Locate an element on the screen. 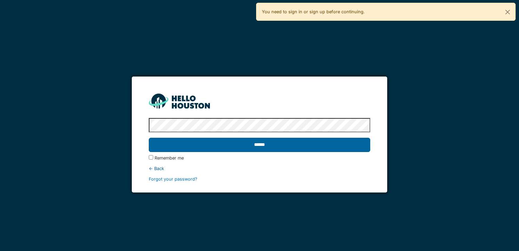  label: Remember me is located at coordinates (169, 158).